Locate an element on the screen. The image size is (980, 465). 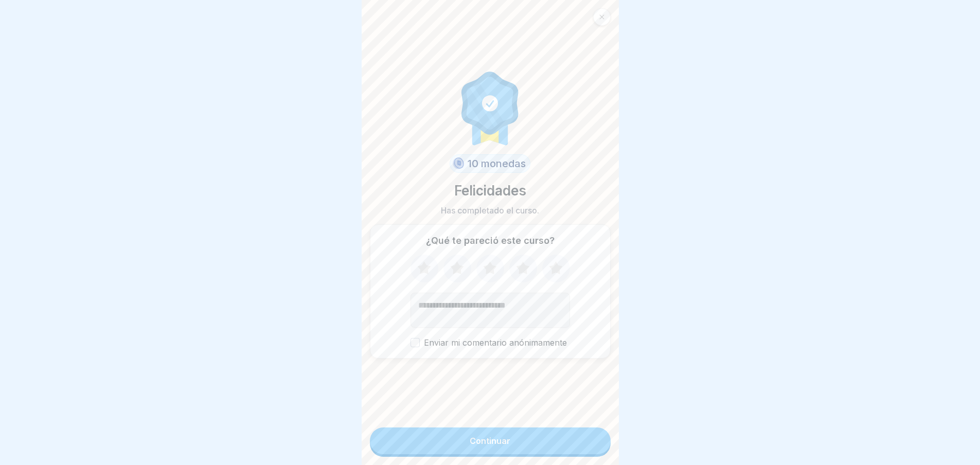
img: coin.svg is located at coordinates (459, 163).